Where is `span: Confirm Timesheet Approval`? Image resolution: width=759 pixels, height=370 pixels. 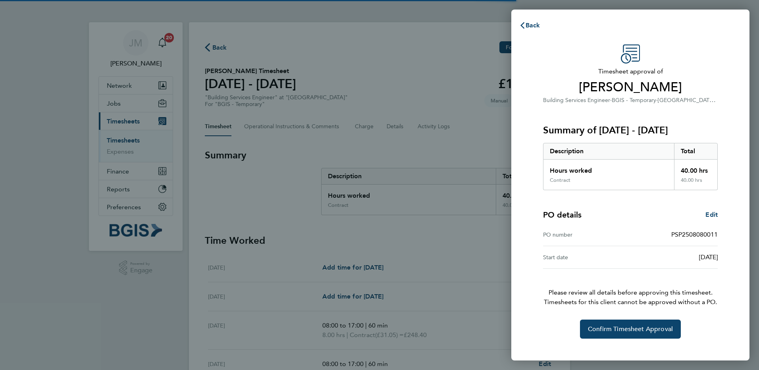
span: Confirm Timesheet Approval is located at coordinates (630, 329).